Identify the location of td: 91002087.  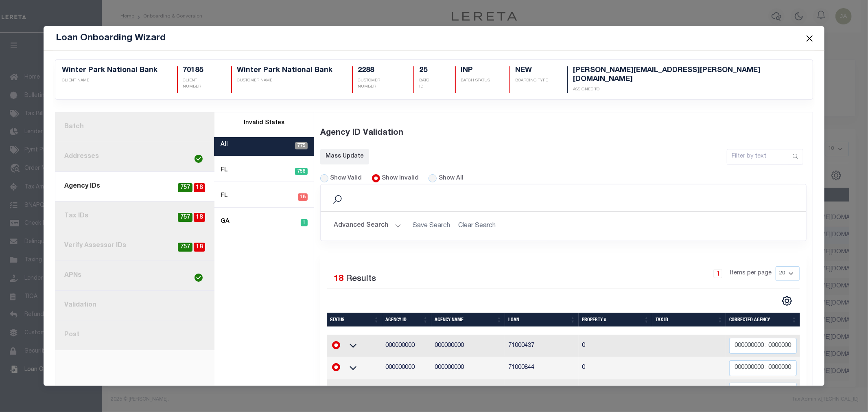
(542, 391).